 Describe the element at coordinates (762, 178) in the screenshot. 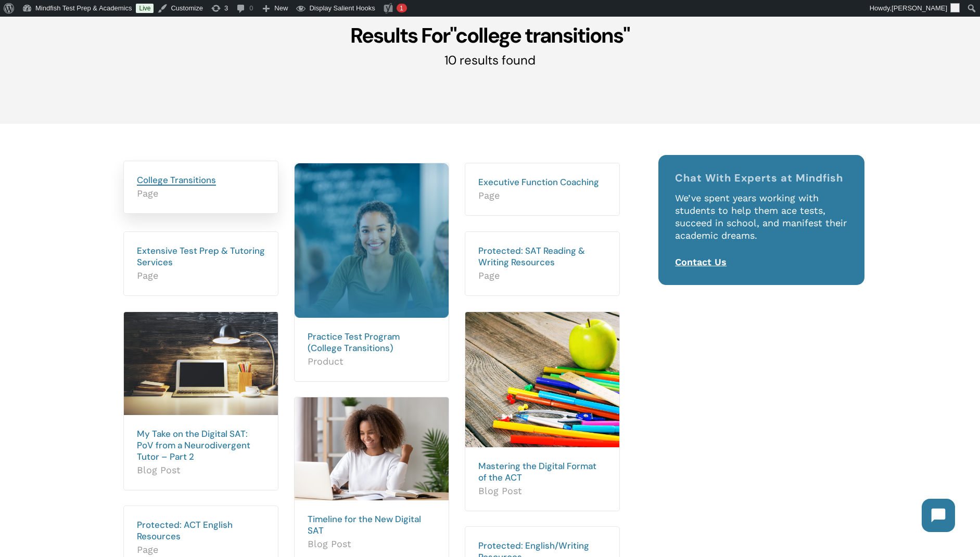

I see `h4: Chat With Experts at Mindfish` at that location.